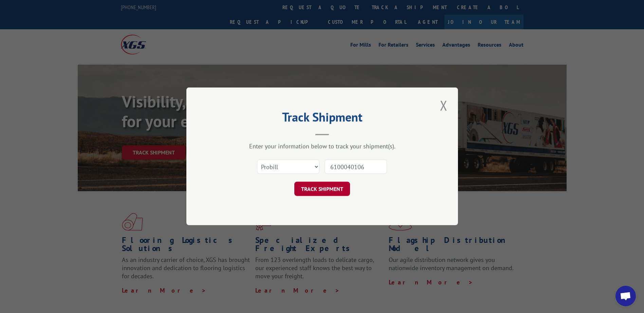 The height and width of the screenshot is (313, 644). What do you see at coordinates (322, 118) in the screenshot?
I see `h2: Track Shipment` at bounding box center [322, 118].